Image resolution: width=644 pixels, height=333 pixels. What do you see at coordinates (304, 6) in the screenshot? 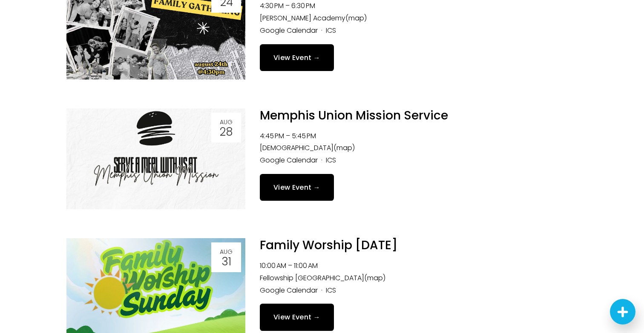
I see `time: 6:30 PM` at bounding box center [304, 6].